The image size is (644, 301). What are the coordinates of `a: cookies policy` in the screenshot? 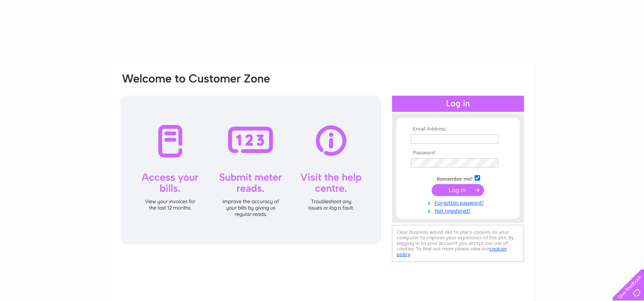 It's located at (451, 251).